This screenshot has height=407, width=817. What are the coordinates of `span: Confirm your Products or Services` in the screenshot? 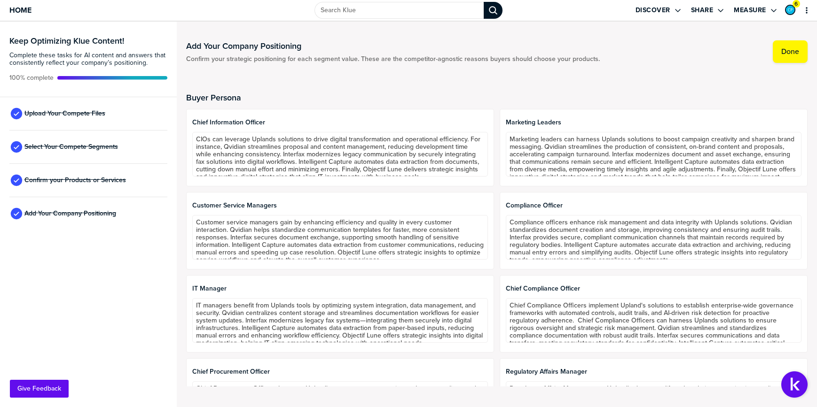 It's located at (75, 180).